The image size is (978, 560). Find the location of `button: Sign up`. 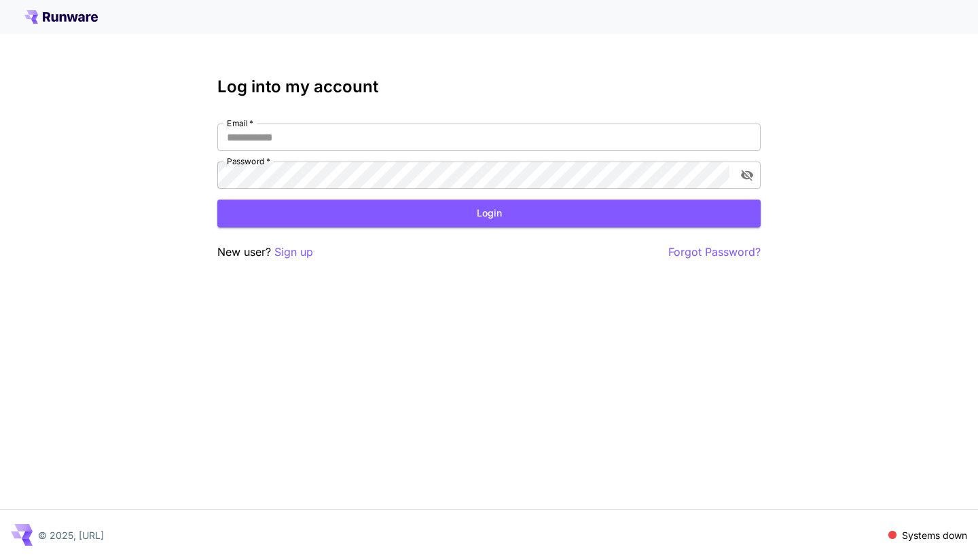

button: Sign up is located at coordinates (294, 252).